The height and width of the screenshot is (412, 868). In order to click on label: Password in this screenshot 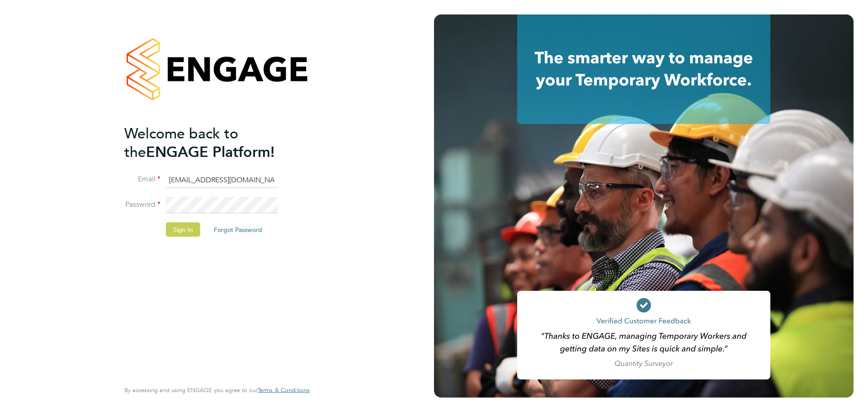, I will do `click(142, 205)`.